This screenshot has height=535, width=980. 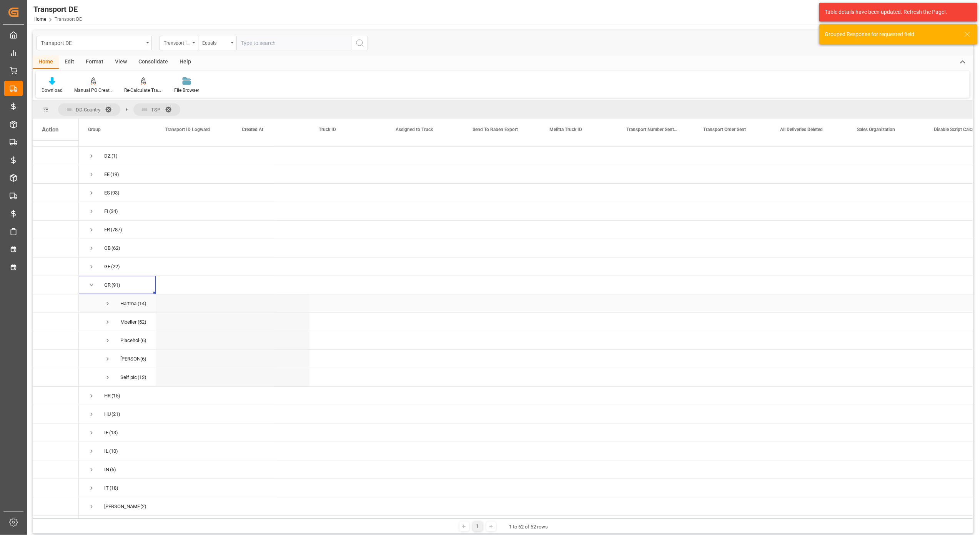 What do you see at coordinates (414, 129) in the screenshot?
I see `span: Assigned to Truck` at bounding box center [414, 129].